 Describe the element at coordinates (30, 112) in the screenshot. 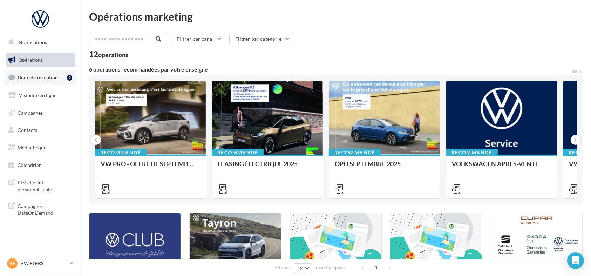

I see `span: Campagnes` at that location.